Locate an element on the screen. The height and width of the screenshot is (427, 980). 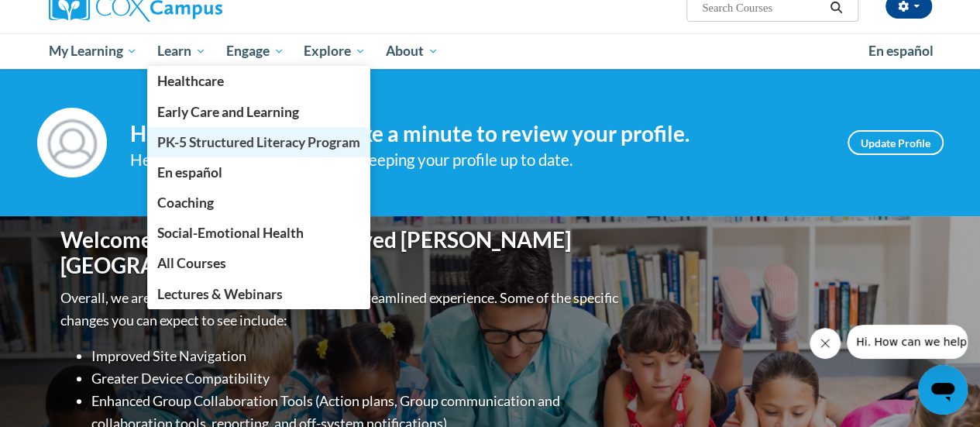
a: Healthcare is located at coordinates (259, 81).